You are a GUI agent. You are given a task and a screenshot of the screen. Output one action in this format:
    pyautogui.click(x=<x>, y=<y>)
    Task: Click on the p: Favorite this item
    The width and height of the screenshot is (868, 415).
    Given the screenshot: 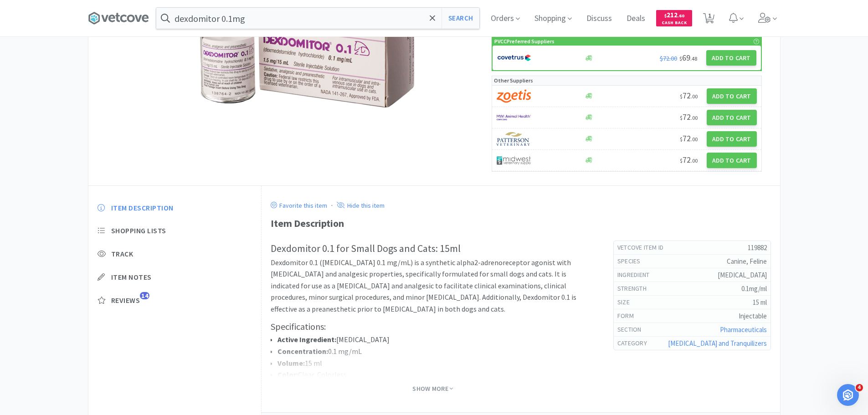 What is the action you would take?
    pyautogui.click(x=302, y=206)
    